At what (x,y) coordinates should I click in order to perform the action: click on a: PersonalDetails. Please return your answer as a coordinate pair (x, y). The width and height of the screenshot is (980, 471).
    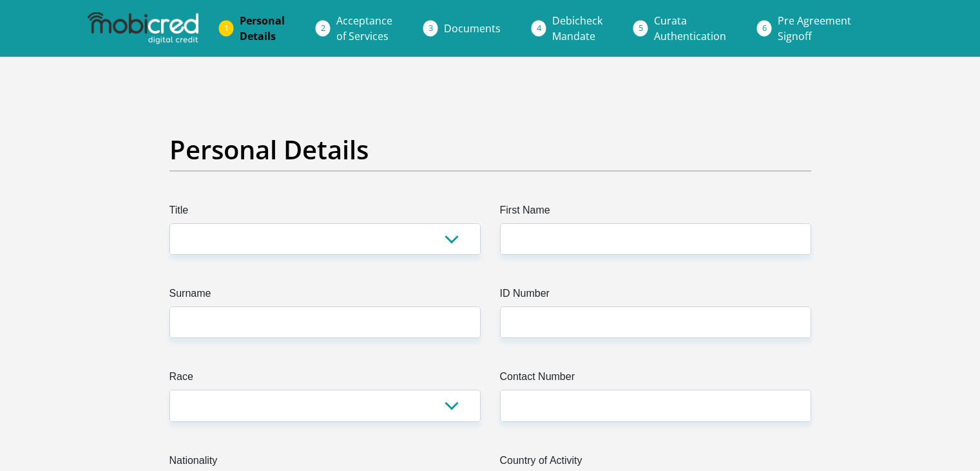
    Looking at the image, I should click on (263, 28).